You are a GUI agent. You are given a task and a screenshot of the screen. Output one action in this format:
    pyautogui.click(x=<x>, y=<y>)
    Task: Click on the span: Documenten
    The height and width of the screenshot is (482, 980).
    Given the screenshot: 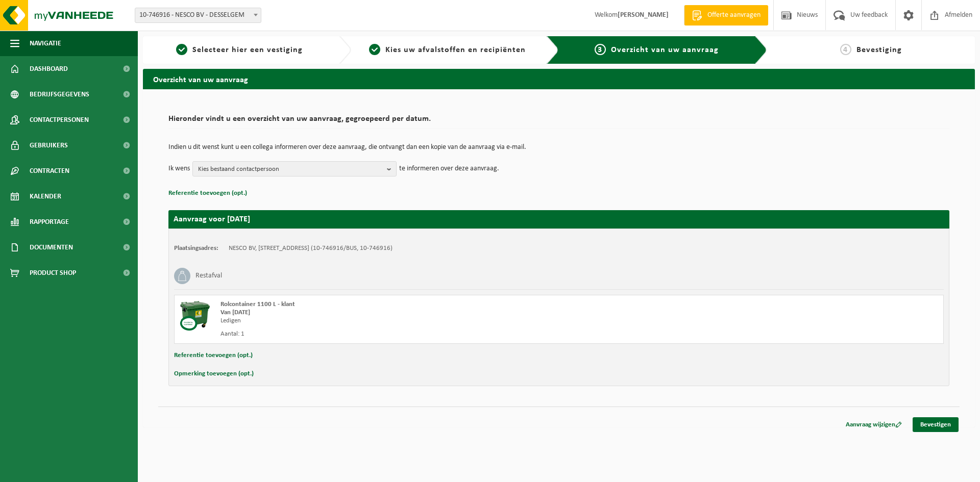 What is the action you would take?
    pyautogui.click(x=51, y=247)
    